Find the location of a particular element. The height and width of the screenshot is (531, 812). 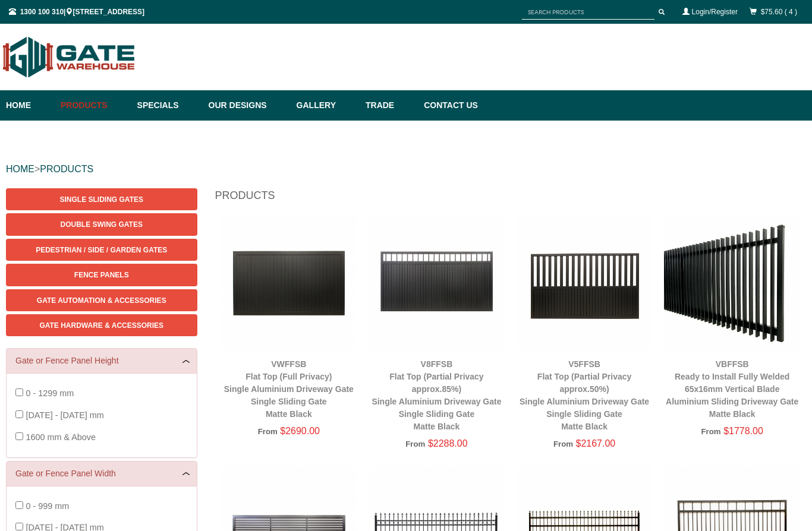

span: Double Swing Gates is located at coordinates (101, 224).